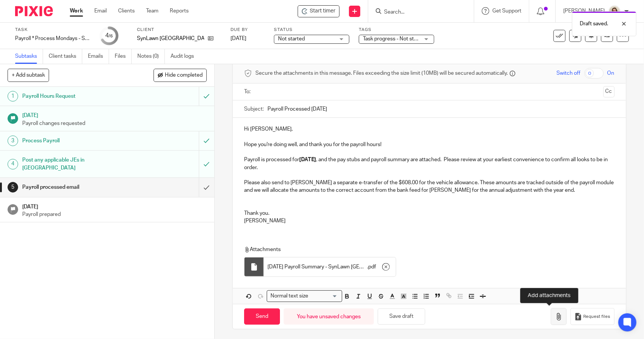  Describe the element at coordinates (123, 56) in the screenshot. I see `a: Files` at that location.